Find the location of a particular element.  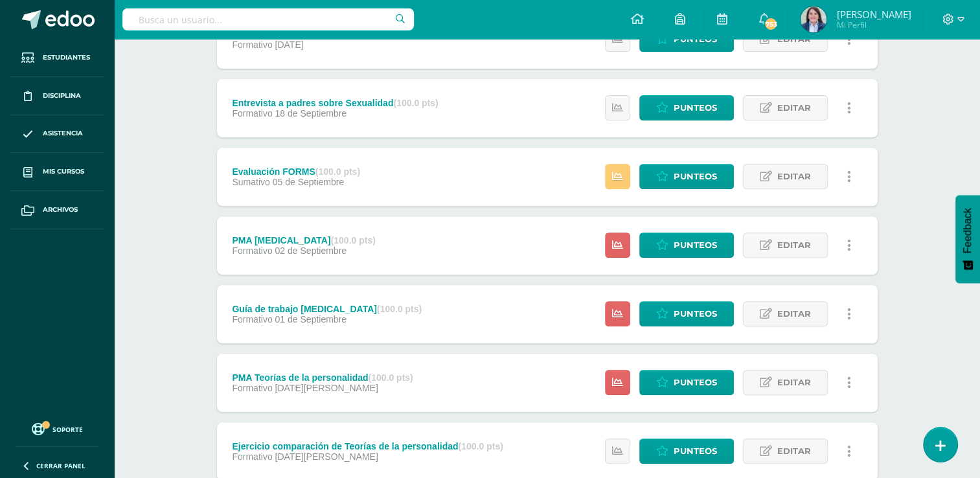

span: Estudiantes is located at coordinates (66, 57).